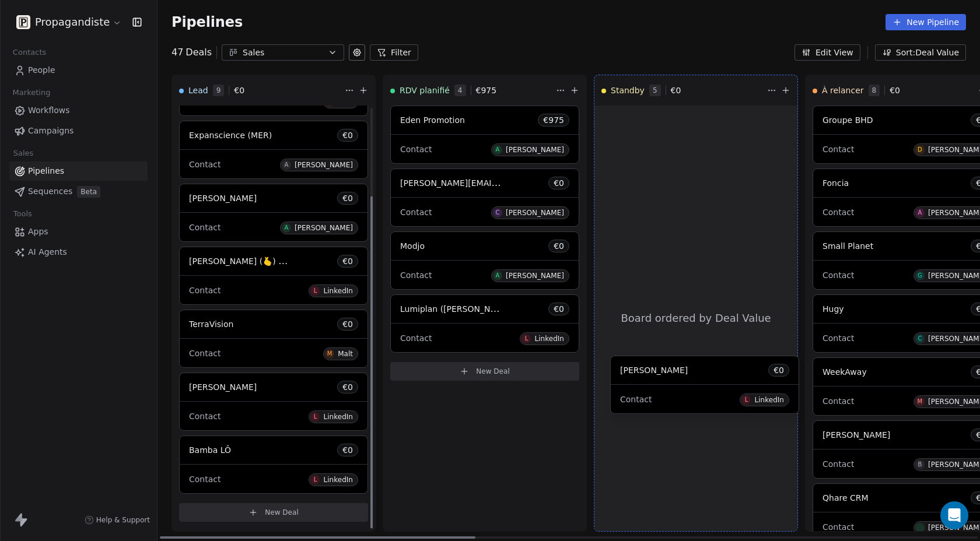 The width and height of the screenshot is (980, 541). Describe the element at coordinates (843, 90) in the screenshot. I see `span: À relancer` at that location.